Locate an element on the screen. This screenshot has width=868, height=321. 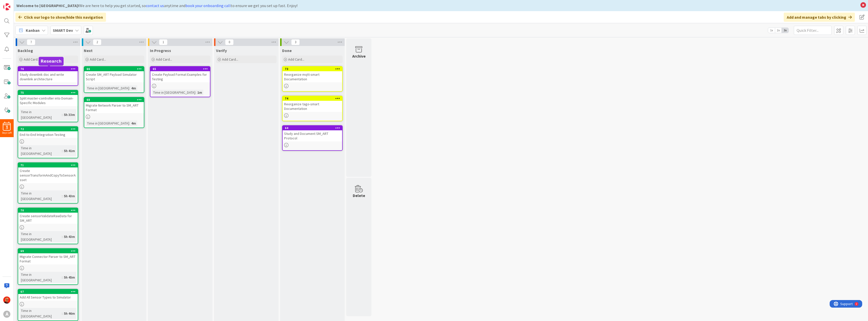
div: 66Create SM_ART Payload Simulator Script is located at coordinates (114, 74).